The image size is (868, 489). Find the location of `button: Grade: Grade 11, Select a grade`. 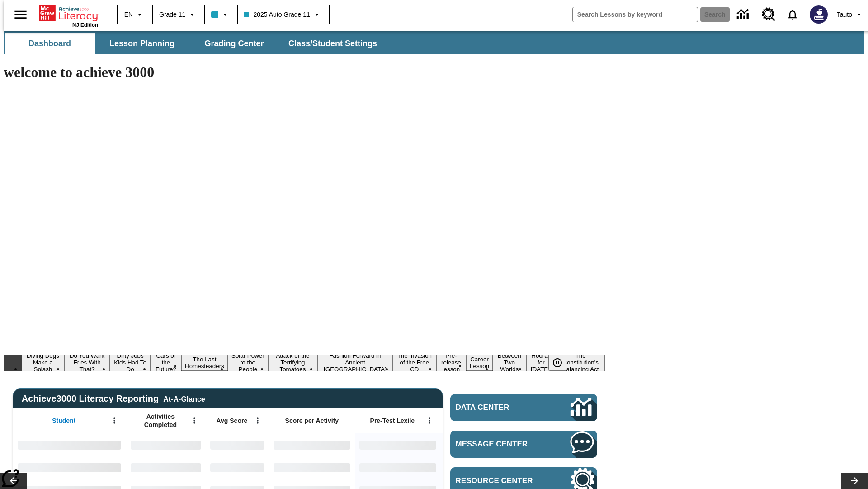

button: Grade: Grade 11, Select a grade is located at coordinates (178, 15).